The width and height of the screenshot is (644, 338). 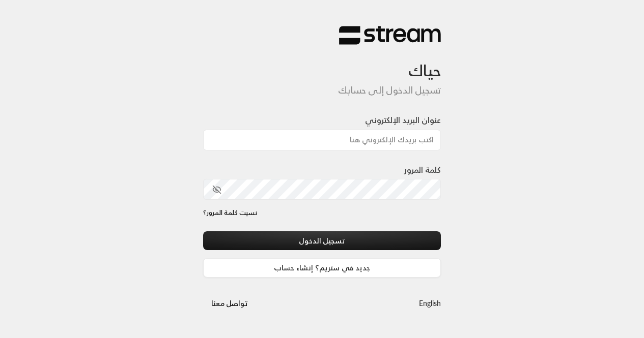 What do you see at coordinates (402, 120) in the screenshot?
I see `label: عنوان البريد الإلكتروني` at bounding box center [402, 120].